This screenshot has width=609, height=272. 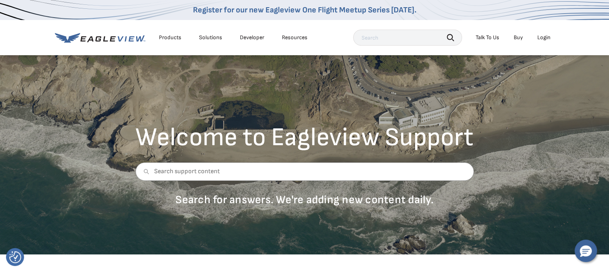 I want to click on img: Revisit consent button, so click(x=15, y=258).